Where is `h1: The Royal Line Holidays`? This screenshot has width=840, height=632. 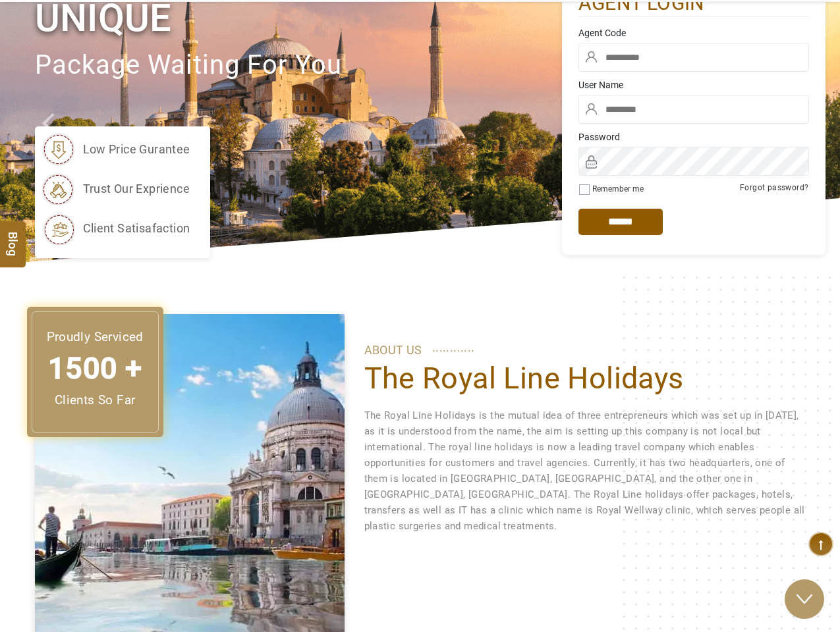
h1: The Royal Line Holidays is located at coordinates (585, 379).